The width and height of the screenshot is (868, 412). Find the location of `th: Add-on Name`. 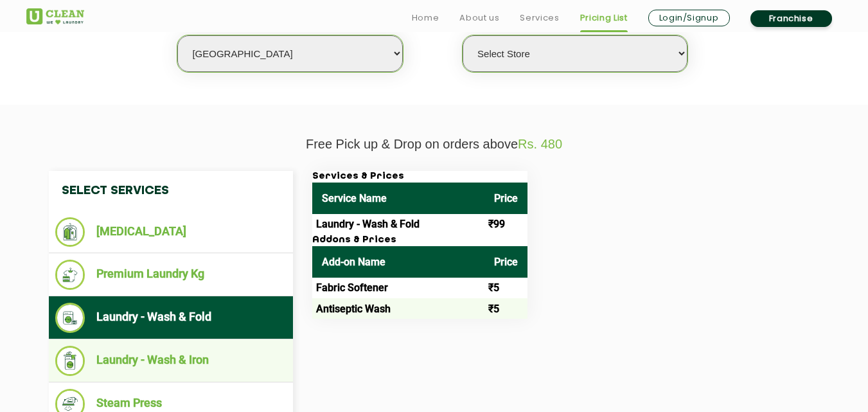

th: Add-on Name is located at coordinates (399, 262).